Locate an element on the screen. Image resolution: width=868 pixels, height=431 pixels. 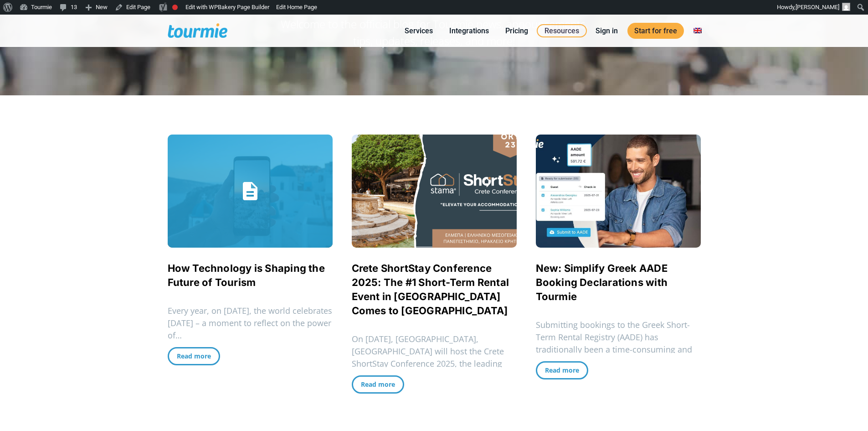
a: Start for free is located at coordinates (656, 31).